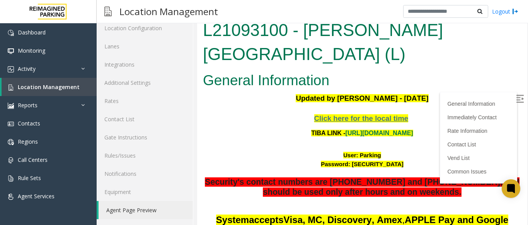 The width and height of the screenshot is (528, 225). Describe the element at coordinates (69, 202) in the screenshot. I see `span: accepts` at that location.